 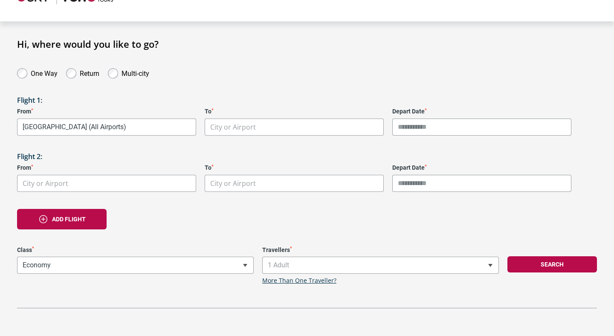 What do you see at coordinates (552, 264) in the screenshot?
I see `button: Search` at bounding box center [552, 264].